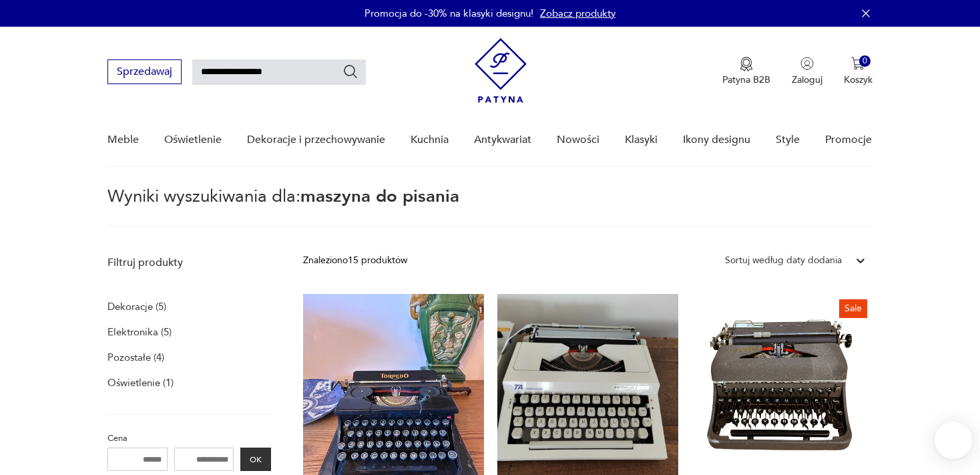 The image size is (980, 475). Describe the element at coordinates (501, 70) in the screenshot. I see `img: Patyna - sklep z meblami i dekoracjami vintage` at that location.